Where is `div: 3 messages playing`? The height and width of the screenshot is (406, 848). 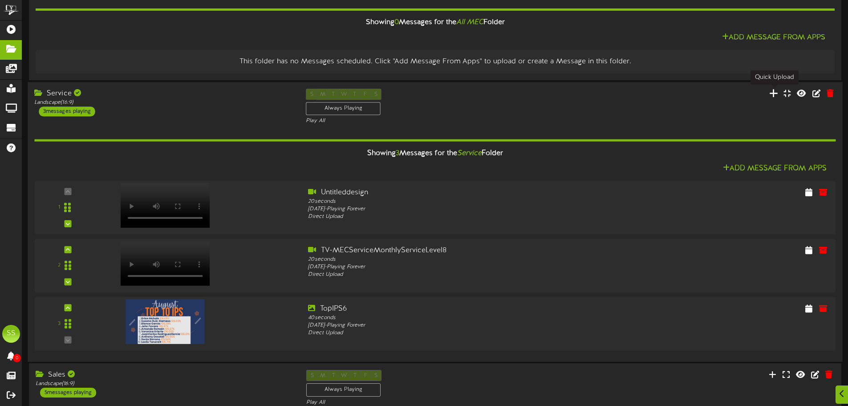 div: 3 messages playing is located at coordinates (67, 111).